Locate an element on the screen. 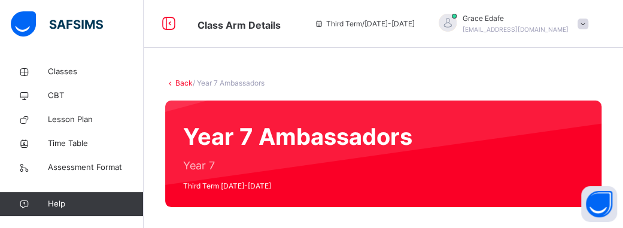 This screenshot has width=623, height=228. div: GraceEdafe is located at coordinates (510, 24).